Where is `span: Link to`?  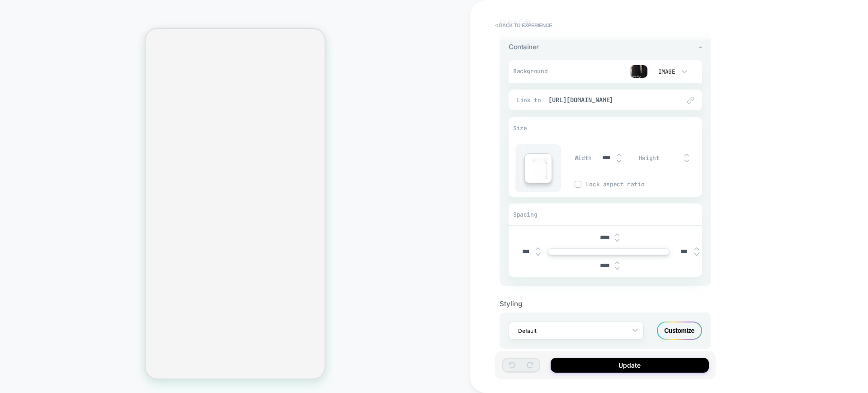
span: Link to is located at coordinates (530, 100).